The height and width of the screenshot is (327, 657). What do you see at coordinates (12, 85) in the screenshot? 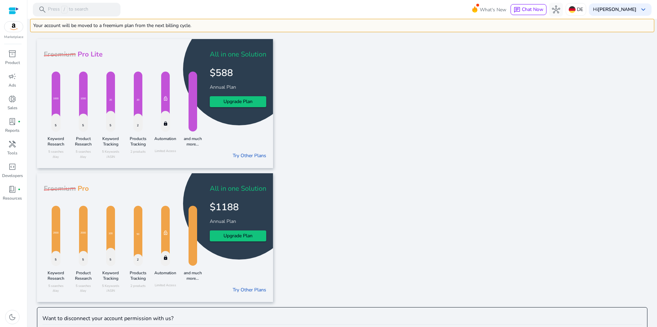
I see `p: Ads` at bounding box center [12, 85].